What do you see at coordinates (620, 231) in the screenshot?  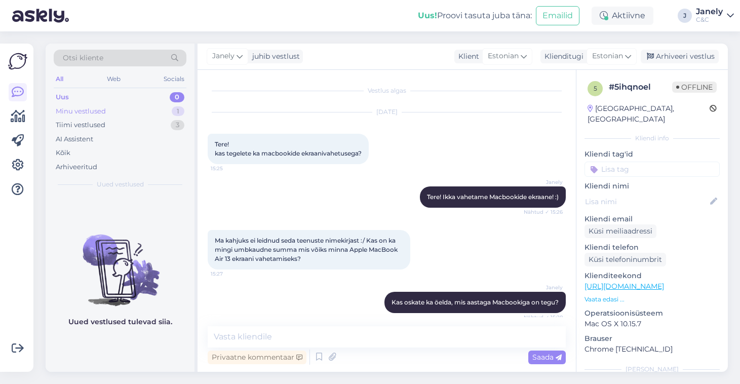 I see `div: Küsi meiliaadressi` at bounding box center [620, 231].